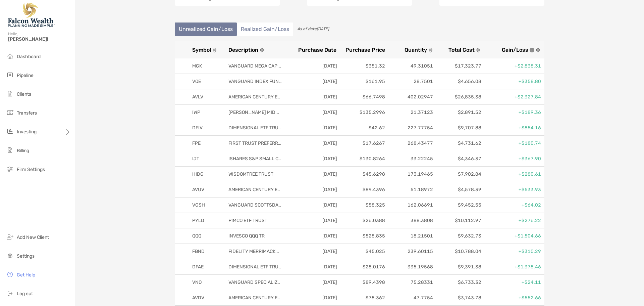 Image resolution: width=644 pixels, height=306 pixels. What do you see at coordinates (458, 282) in the screenshot?
I see `p: $6,733.32` at bounding box center [458, 282].